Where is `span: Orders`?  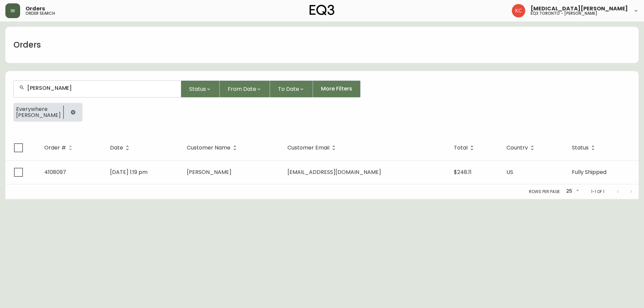
span: Orders is located at coordinates (35, 8).